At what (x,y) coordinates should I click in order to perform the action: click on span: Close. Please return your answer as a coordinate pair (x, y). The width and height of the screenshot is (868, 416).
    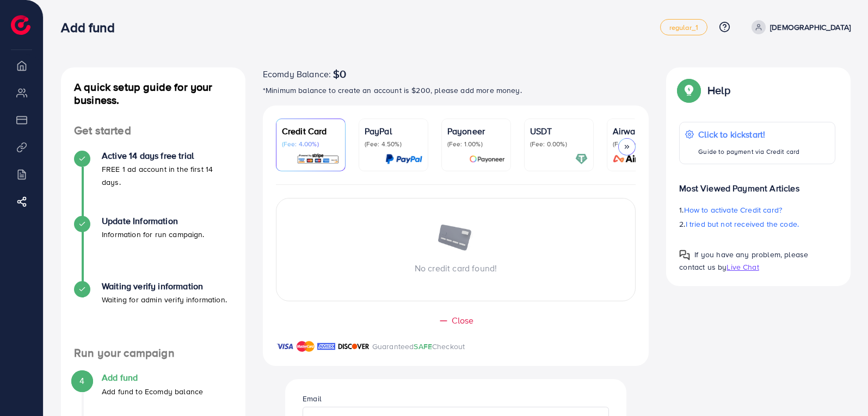
    Looking at the image, I should click on (463, 320).